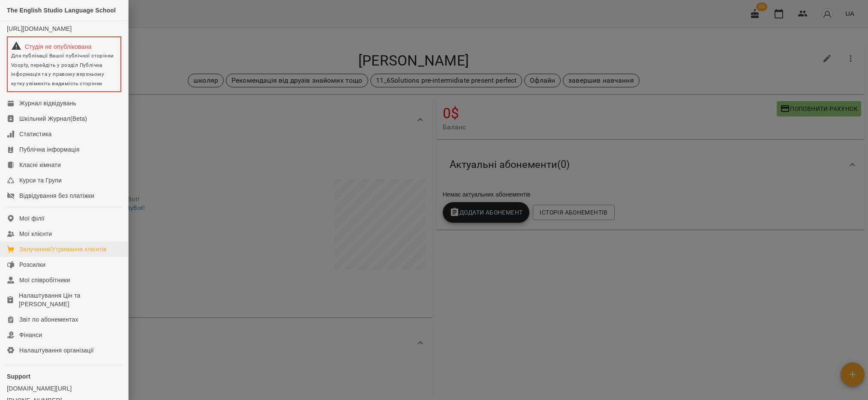 This screenshot has width=868, height=400. I want to click on div: Мої співробітники, so click(44, 280).